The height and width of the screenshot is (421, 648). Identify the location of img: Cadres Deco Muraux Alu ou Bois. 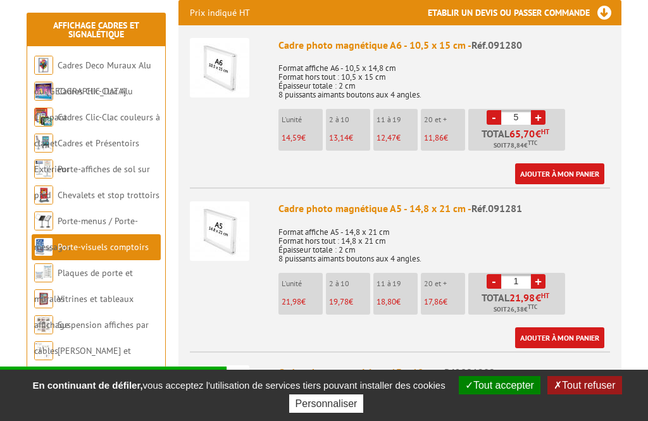
(44, 65).